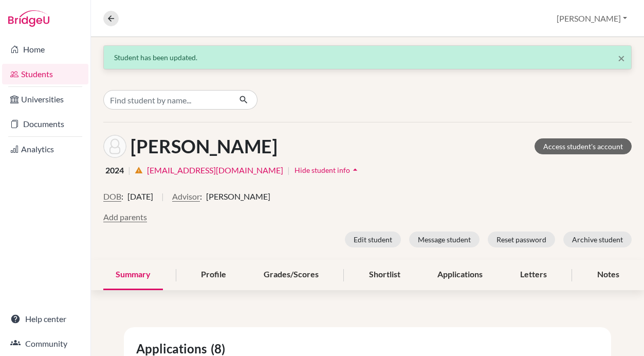  Describe the element at coordinates (444, 239) in the screenshot. I see `button: Message student` at that location.